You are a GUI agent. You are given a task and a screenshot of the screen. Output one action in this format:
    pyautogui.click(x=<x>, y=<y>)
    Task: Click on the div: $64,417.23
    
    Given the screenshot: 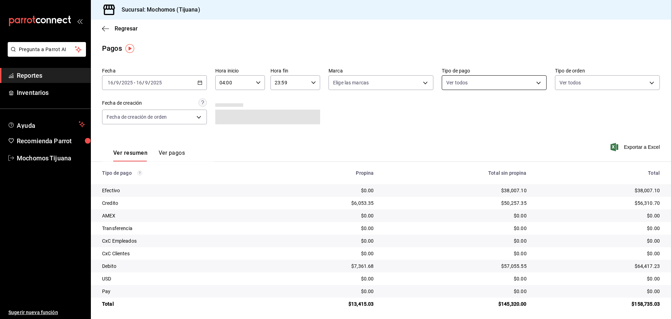 What is the action you would take?
    pyautogui.click(x=599, y=266)
    